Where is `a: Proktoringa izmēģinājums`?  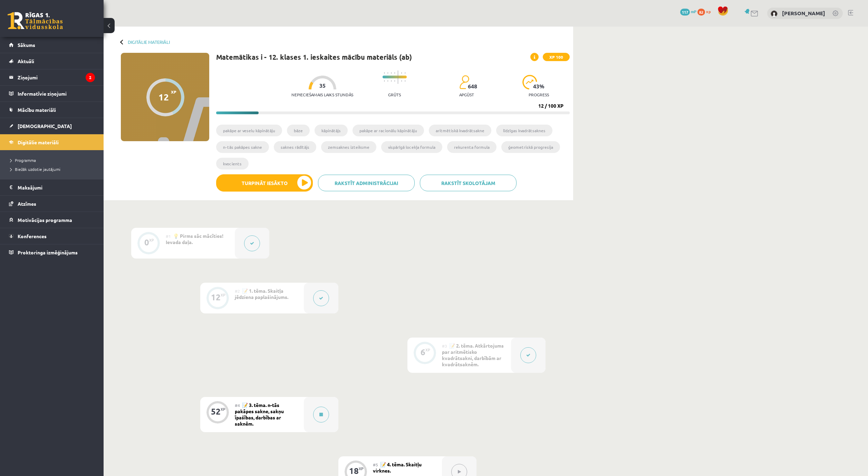 a: Proktoringa izmēģinājums is located at coordinates (52, 253).